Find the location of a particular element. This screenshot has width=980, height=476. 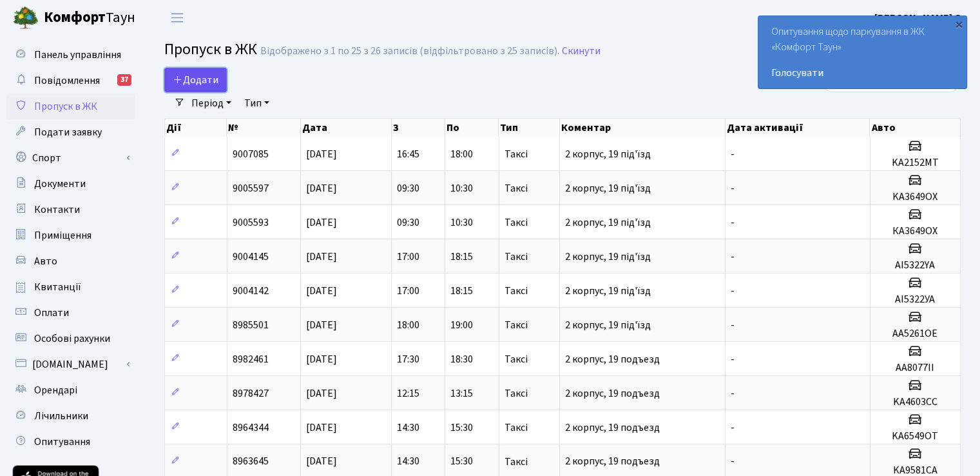

th: З is located at coordinates (418, 127).